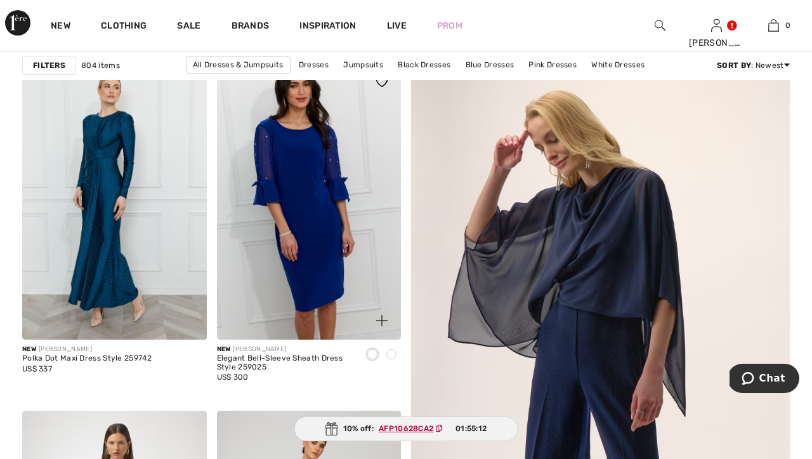 Image resolution: width=812 pixels, height=459 pixels. I want to click on span: 01:55:12, so click(471, 428).